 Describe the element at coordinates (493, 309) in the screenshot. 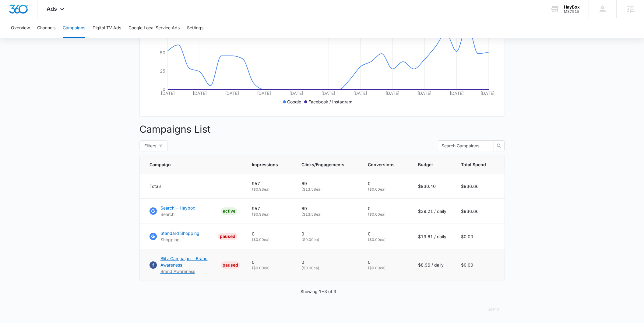

I see `button: Spend` at that location.